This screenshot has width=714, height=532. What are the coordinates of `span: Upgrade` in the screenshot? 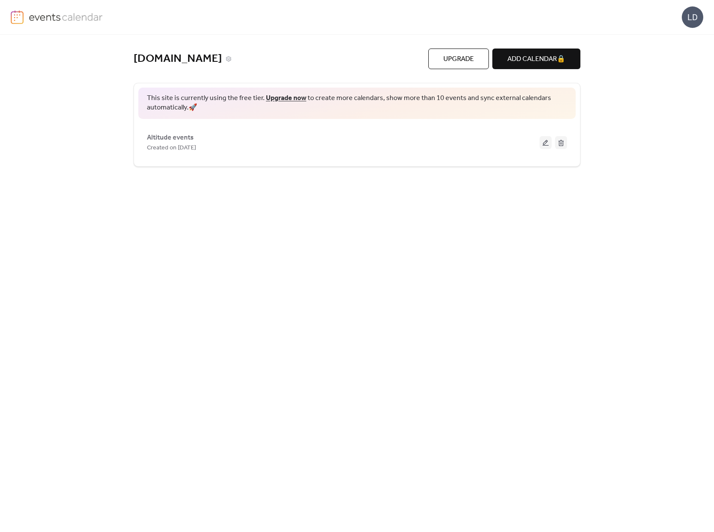 It's located at (458, 59).